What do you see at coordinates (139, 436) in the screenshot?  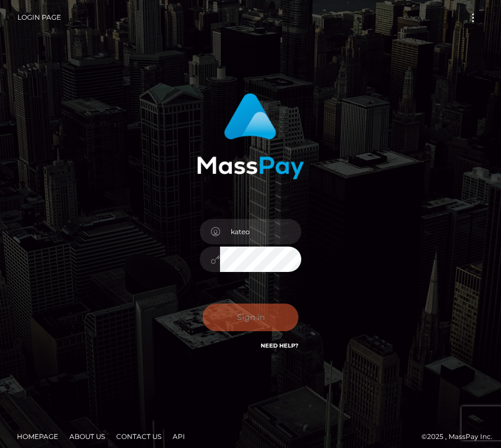 I see `a: Contact Us` at bounding box center [139, 436].